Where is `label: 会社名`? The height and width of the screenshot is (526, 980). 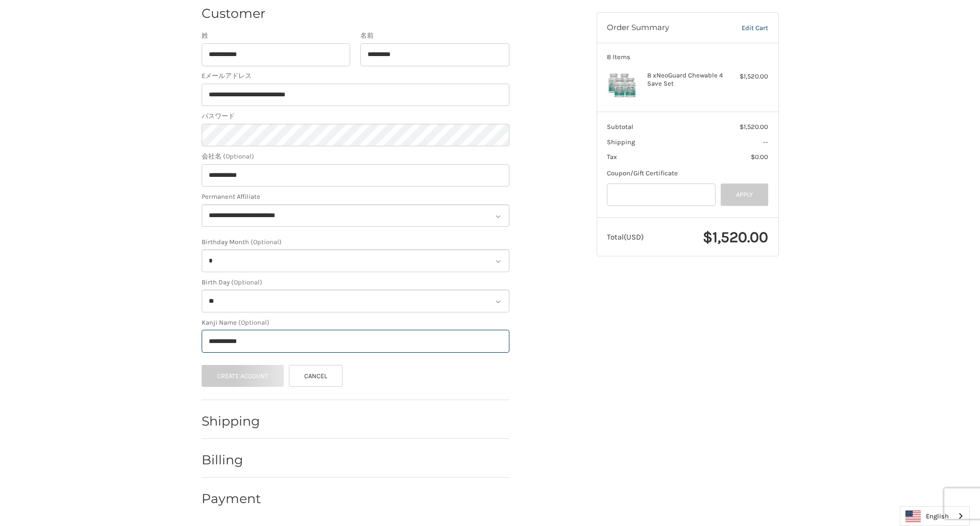
label: 会社名 is located at coordinates (356, 157).